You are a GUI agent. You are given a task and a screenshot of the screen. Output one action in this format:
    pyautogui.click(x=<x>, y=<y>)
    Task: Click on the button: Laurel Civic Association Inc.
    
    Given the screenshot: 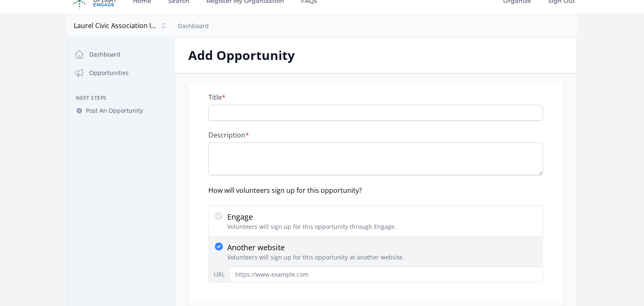 What is the action you would take?
    pyautogui.click(x=121, y=26)
    